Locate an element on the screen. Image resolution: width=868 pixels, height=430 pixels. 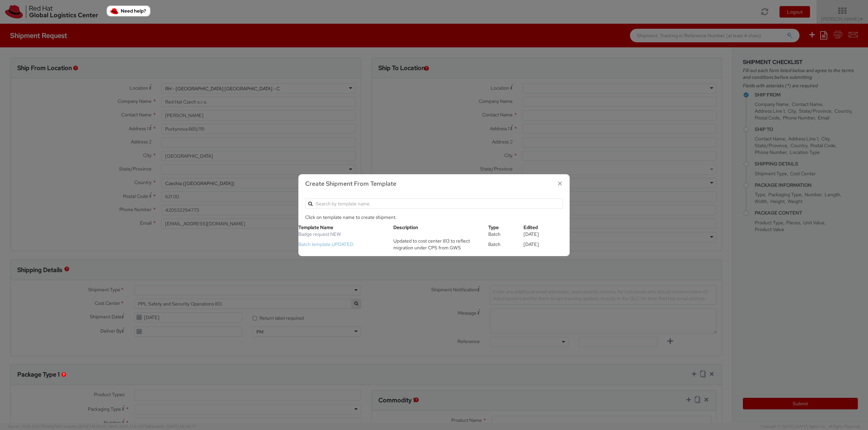
span: Updated to cost center 813 to reflect migration under CPS from GWS is located at coordinates (431, 245).